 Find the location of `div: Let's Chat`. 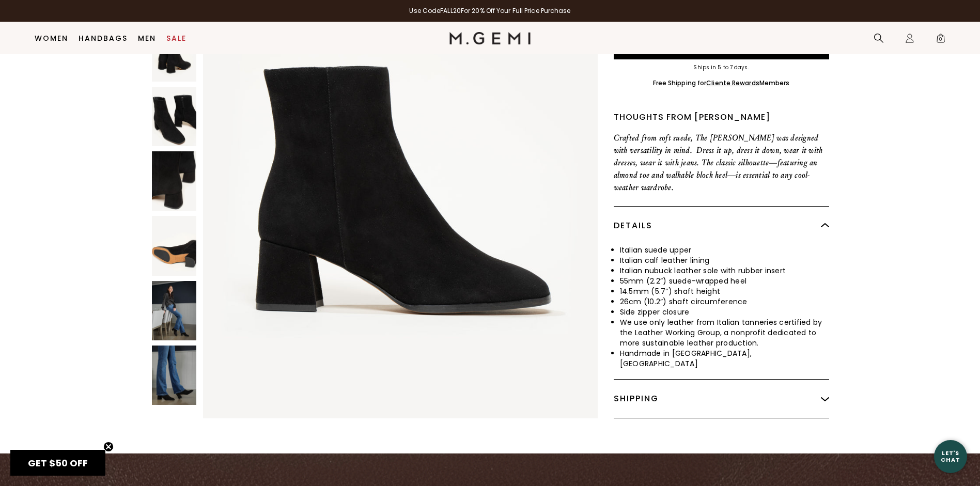

div: Let's Chat is located at coordinates (951, 456).